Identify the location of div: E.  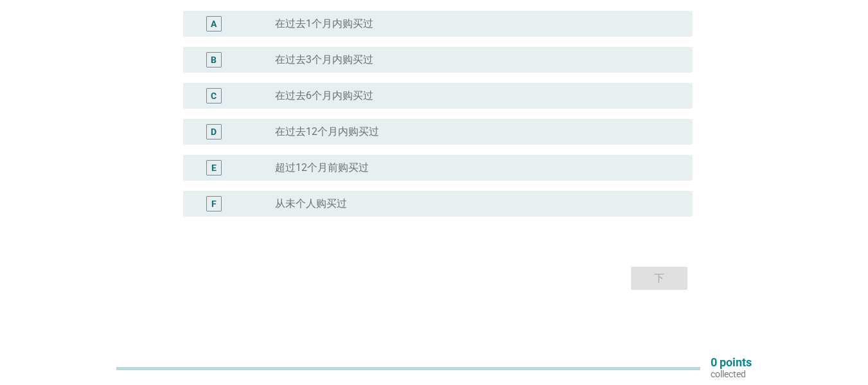
(214, 168).